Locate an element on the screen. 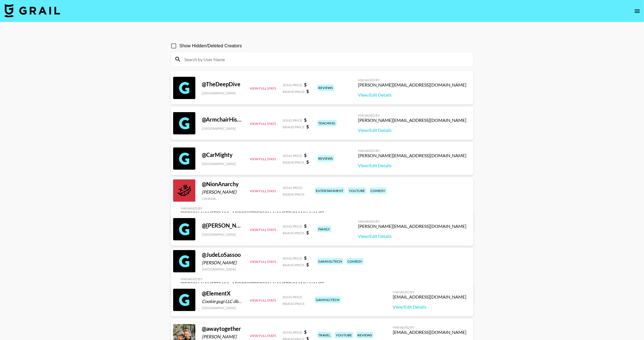 This screenshot has height=340, width=644. div: Cookie gugi LLC dba Element X is located at coordinates (223, 301).